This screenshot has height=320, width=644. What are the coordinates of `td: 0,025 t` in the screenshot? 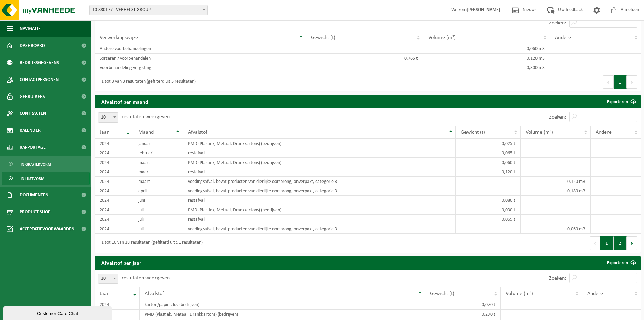 It's located at (488, 144).